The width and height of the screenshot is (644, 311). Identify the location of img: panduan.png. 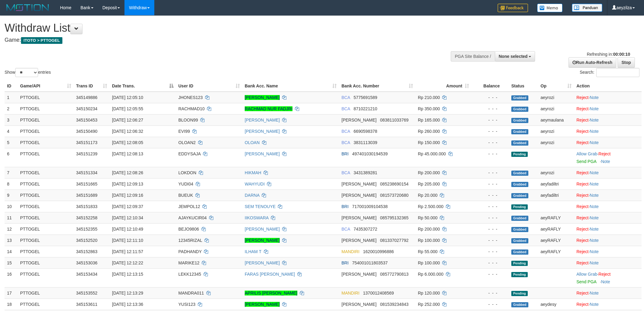
(587, 8).